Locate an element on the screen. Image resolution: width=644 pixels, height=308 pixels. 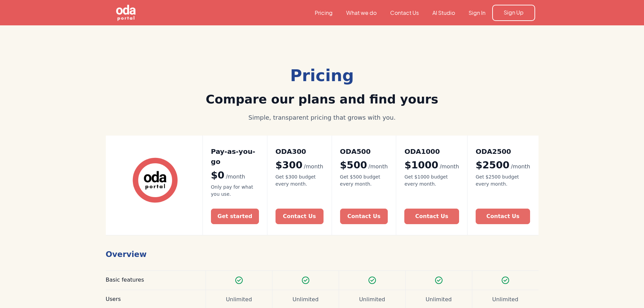
h2: ODA300 is located at coordinates (300, 152).